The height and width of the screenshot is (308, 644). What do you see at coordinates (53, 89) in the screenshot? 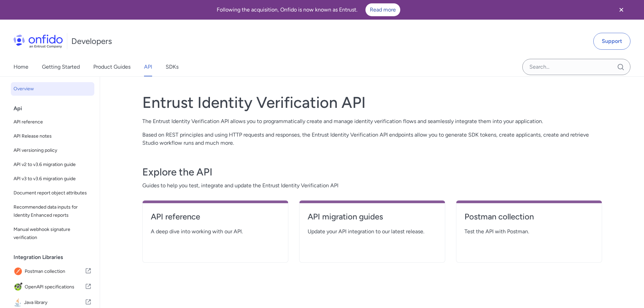
I see `span: Overview` at bounding box center [53, 89].